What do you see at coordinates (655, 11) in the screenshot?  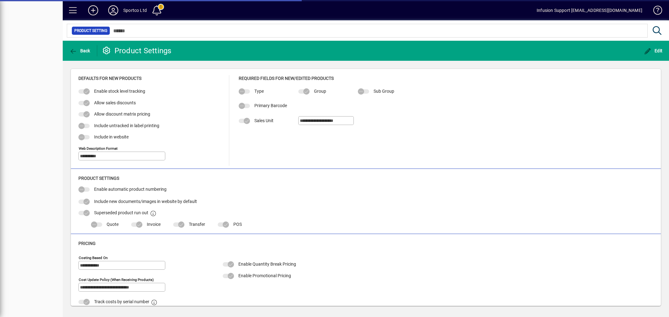 I see `a: Knowledge Base` at bounding box center [655, 11].